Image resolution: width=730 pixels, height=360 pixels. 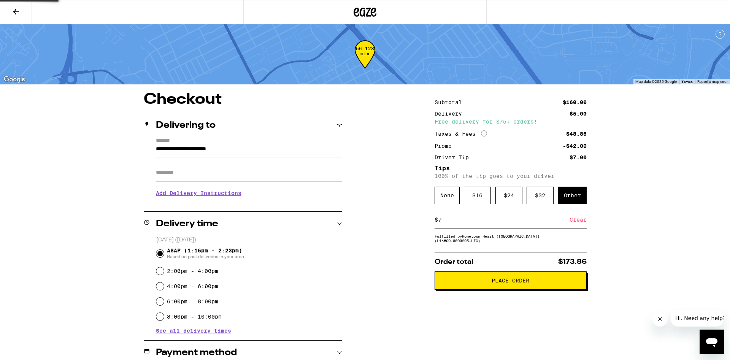 I want to click on button: See all delivery times, so click(x=193, y=331).